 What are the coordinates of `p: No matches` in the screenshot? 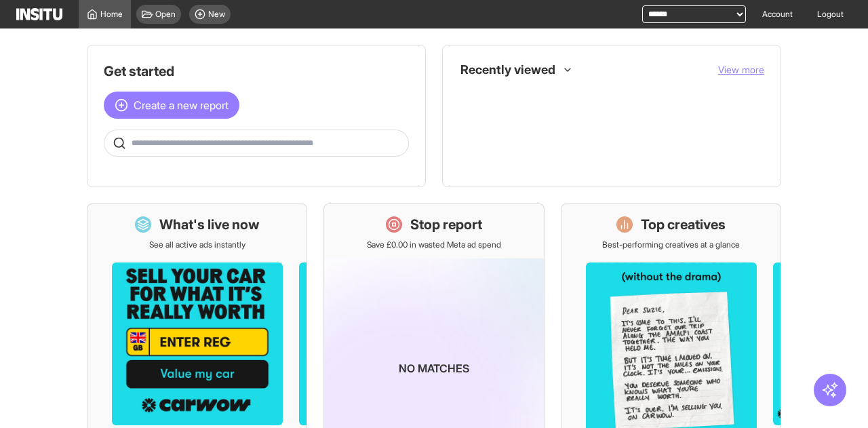 It's located at (434, 368).